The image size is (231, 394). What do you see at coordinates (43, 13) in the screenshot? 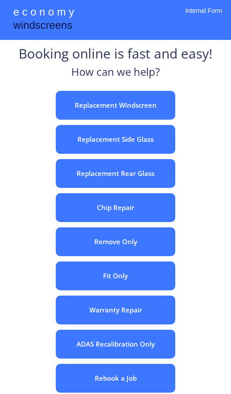
I see `div: e c o n o m y` at bounding box center [43, 13].